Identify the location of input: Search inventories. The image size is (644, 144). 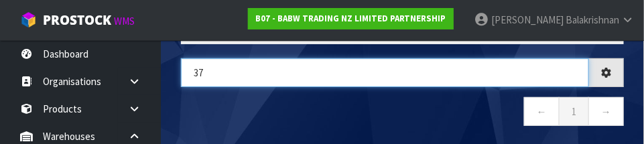
(385, 72).